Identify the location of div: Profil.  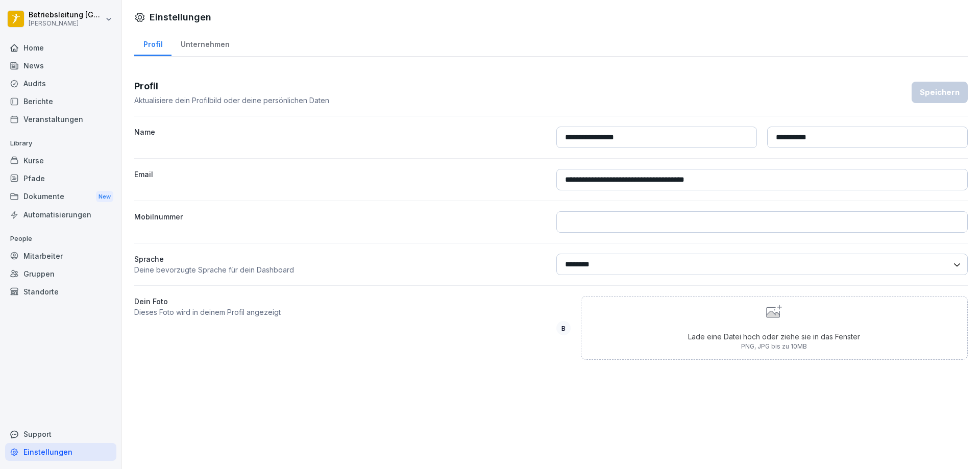
(153, 43).